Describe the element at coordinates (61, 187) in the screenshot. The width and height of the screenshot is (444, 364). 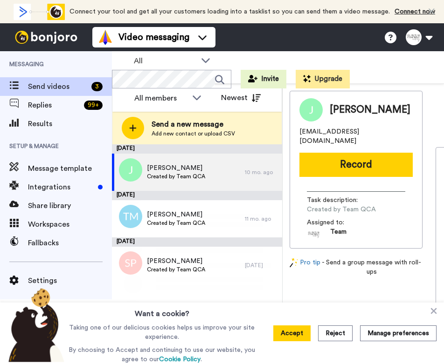
I see `span: Integrations` at that location.